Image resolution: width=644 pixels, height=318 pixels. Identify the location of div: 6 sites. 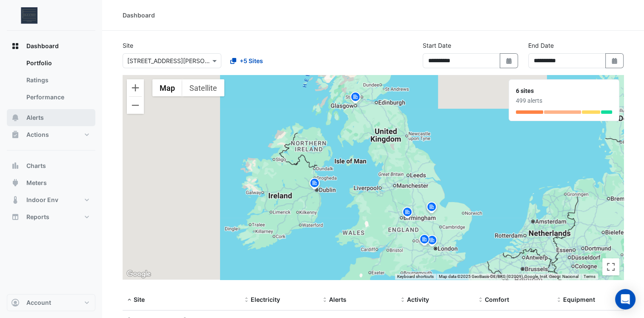
(564, 91).